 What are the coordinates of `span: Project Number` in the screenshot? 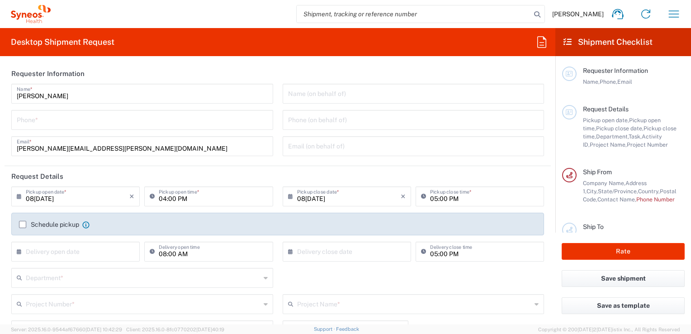 It's located at (648, 144).